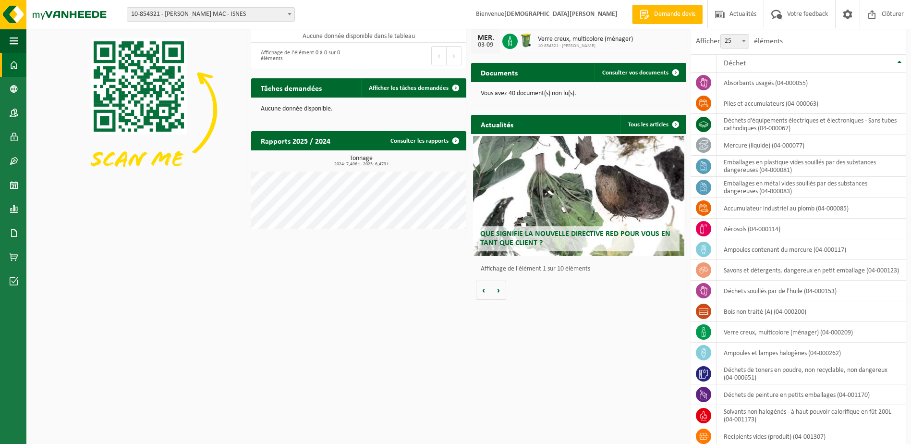 The height and width of the screenshot is (444, 911). What do you see at coordinates (424, 141) in the screenshot?
I see `a: Consulter les rapports` at bounding box center [424, 141].